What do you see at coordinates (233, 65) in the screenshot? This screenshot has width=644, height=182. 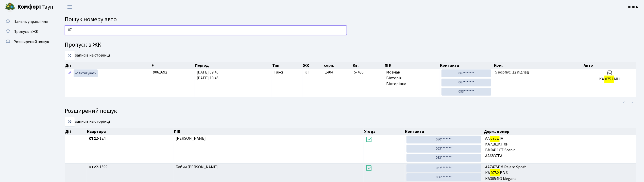 I see `th: Період` at bounding box center [233, 65].